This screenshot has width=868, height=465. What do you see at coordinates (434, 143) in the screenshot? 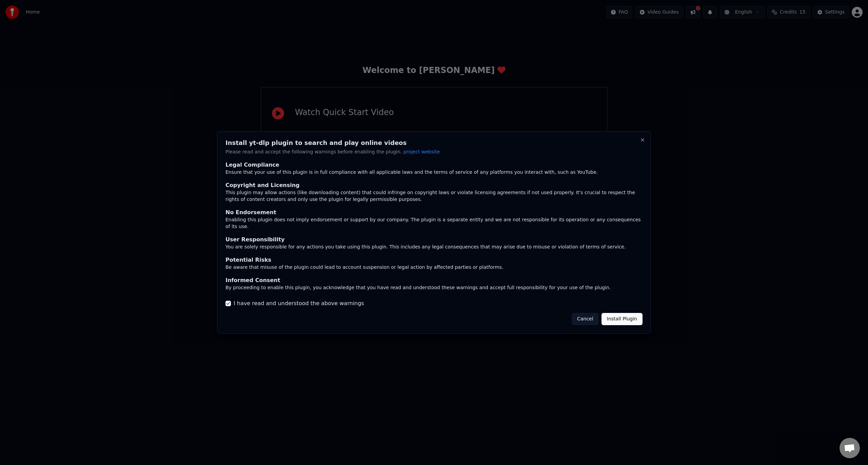
I see `h2: Install yt-dlp plugin to search and play online videos` at bounding box center [434, 143].